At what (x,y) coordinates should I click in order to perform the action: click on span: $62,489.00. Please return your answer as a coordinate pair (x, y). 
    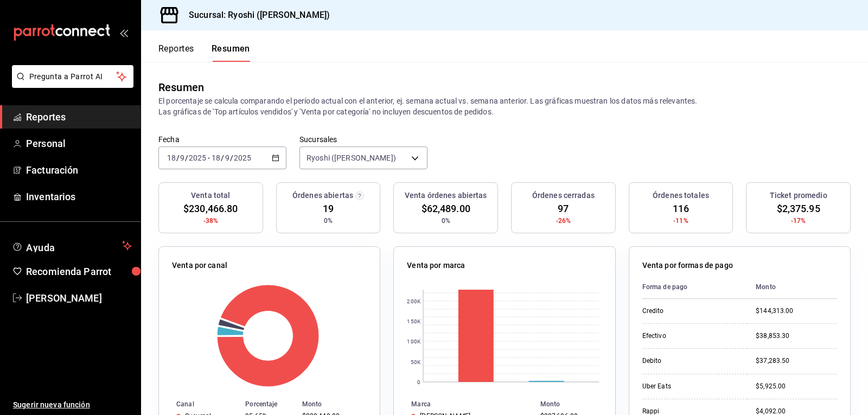
    Looking at the image, I should click on (446, 208).